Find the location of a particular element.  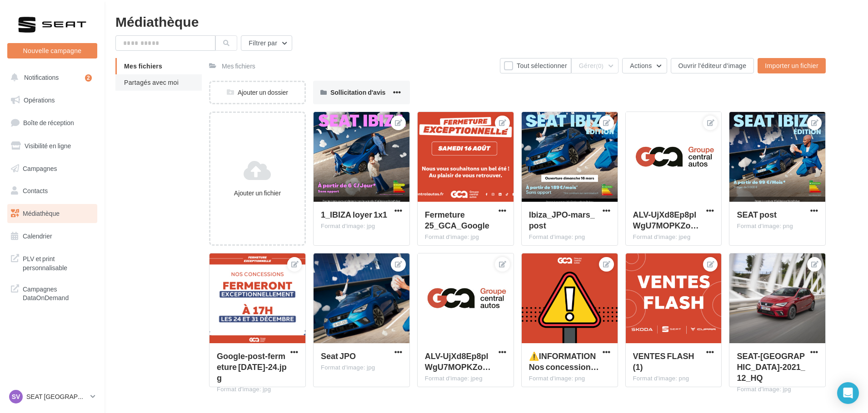

span: SEAT post is located at coordinates (756, 215).